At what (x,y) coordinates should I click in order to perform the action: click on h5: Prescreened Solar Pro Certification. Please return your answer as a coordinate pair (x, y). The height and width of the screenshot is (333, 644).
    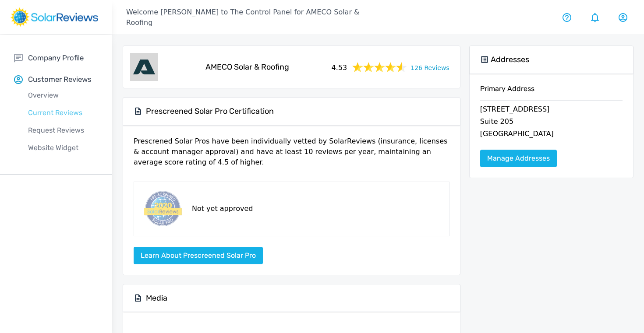
    Looking at the image, I should click on (210, 111).